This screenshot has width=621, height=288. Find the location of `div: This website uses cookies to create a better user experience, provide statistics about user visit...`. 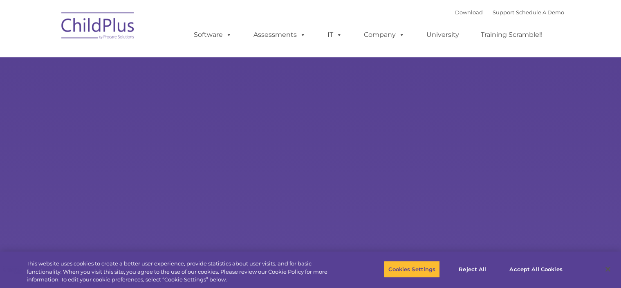

div: This website uses cookies to create a better user experience, provide statistics about user visit... is located at coordinates (184, 271).